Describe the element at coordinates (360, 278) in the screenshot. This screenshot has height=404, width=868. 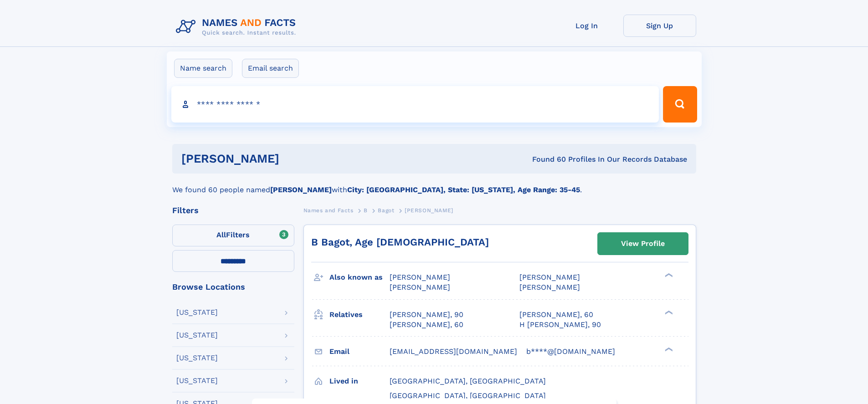
I see `h3: Also known as` at that location.